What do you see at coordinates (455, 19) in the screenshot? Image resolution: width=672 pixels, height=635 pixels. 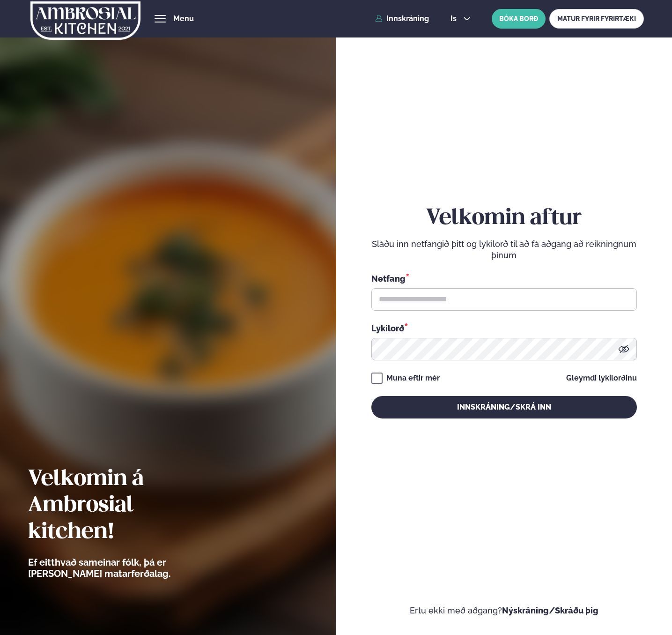 I see `span: is` at bounding box center [455, 19].